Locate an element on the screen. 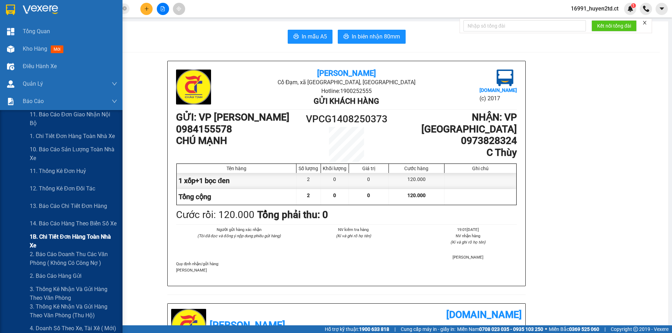 The width and height of the screenshot is (672, 333). span: 3. Thống kê nhận và gửi hàng theo văn phòng is located at coordinates (73, 294).